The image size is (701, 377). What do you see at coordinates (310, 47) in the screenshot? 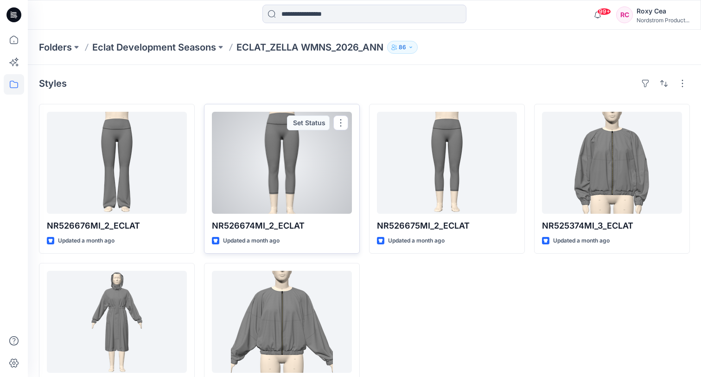
I see `p: ECLAT_ZELLA WMNS_2026_ANN` at bounding box center [310, 47].